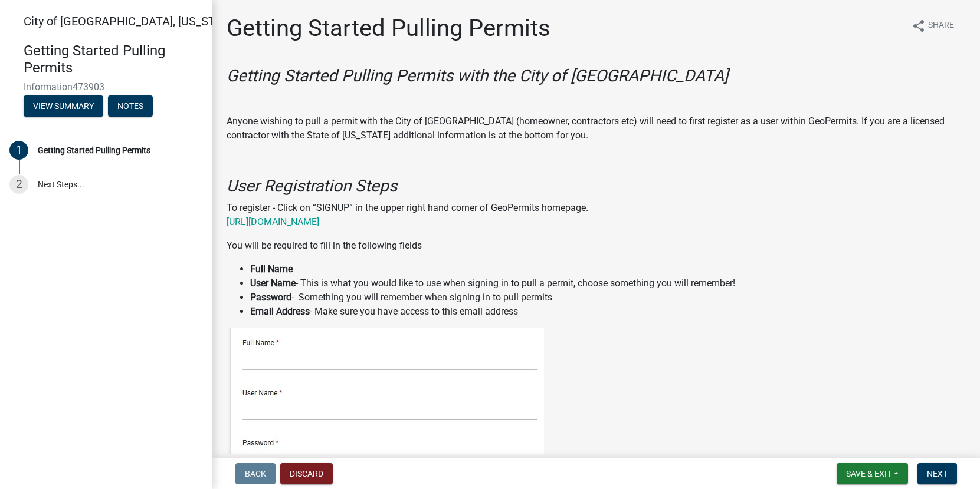  I want to click on div: 1, so click(19, 150).